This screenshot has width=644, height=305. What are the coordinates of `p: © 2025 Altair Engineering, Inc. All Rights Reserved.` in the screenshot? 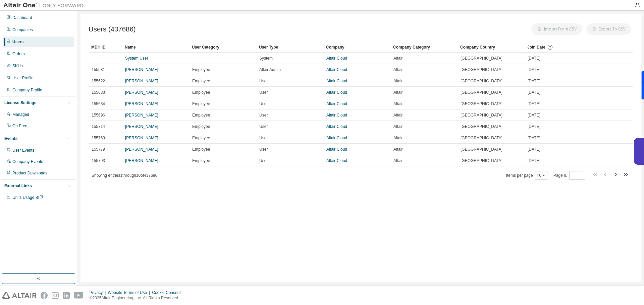 It's located at (137, 298).